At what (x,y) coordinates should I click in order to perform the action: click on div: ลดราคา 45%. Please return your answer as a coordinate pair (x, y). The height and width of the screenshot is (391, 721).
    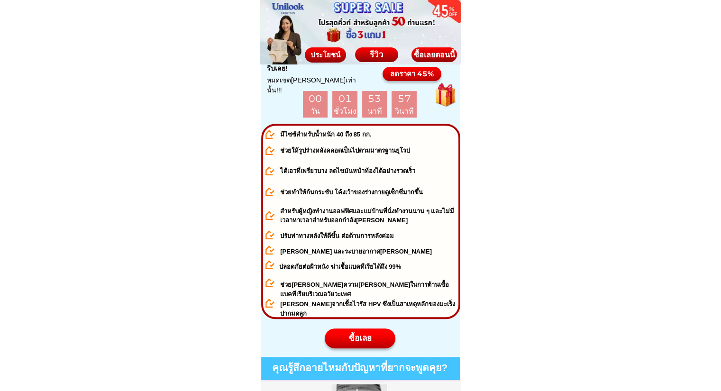
    Looking at the image, I should click on (412, 73).